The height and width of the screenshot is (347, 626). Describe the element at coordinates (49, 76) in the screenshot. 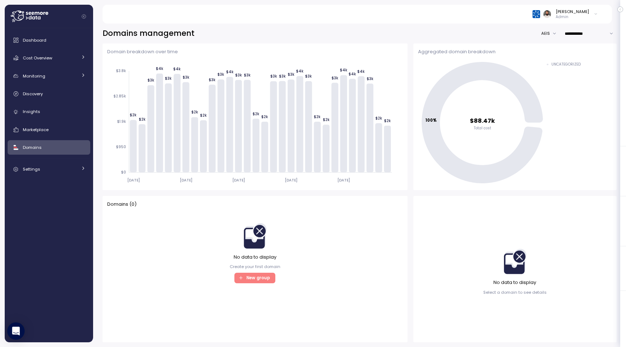

I see `a: Monitoring` at that location.